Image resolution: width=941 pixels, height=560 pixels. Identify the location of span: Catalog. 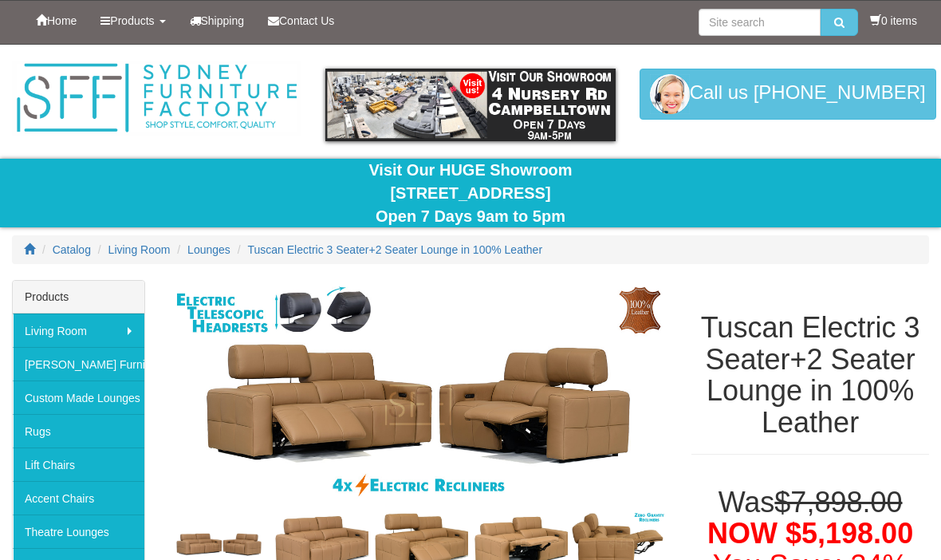
(72, 250).